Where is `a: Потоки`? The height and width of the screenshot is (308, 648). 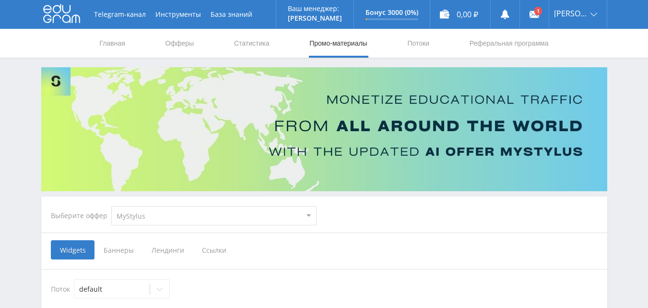 a: Потоки is located at coordinates (419, 43).